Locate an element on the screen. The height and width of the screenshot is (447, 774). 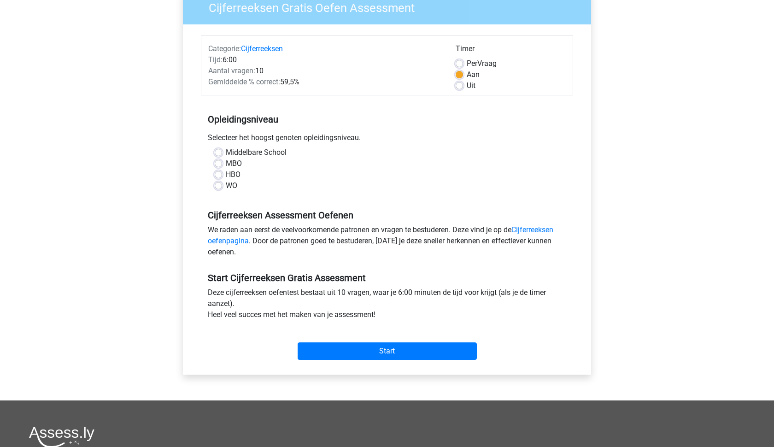
div: Timer is located at coordinates (511, 51).